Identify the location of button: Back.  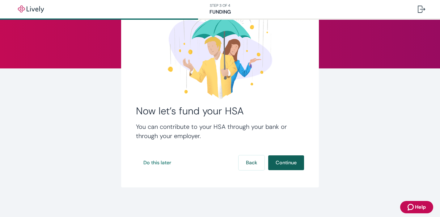
(251, 163).